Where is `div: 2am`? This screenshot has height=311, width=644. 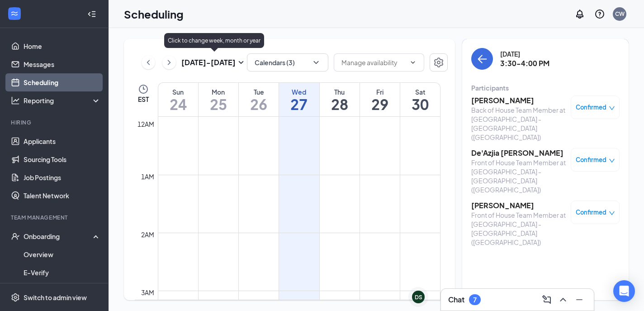 div: 2am is located at coordinates (148, 234).